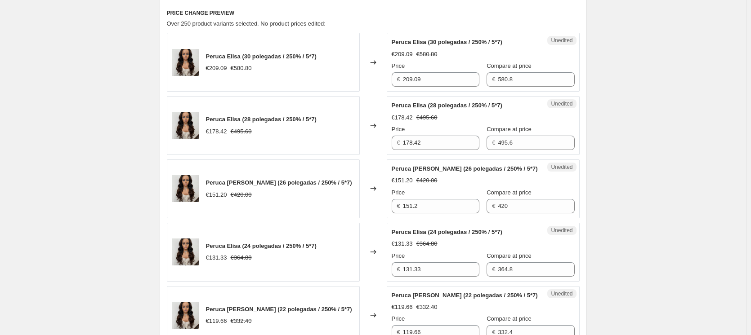  What do you see at coordinates (373, 13) in the screenshot?
I see `h6: PRICE CHANGE PREVIEW` at bounding box center [373, 13].